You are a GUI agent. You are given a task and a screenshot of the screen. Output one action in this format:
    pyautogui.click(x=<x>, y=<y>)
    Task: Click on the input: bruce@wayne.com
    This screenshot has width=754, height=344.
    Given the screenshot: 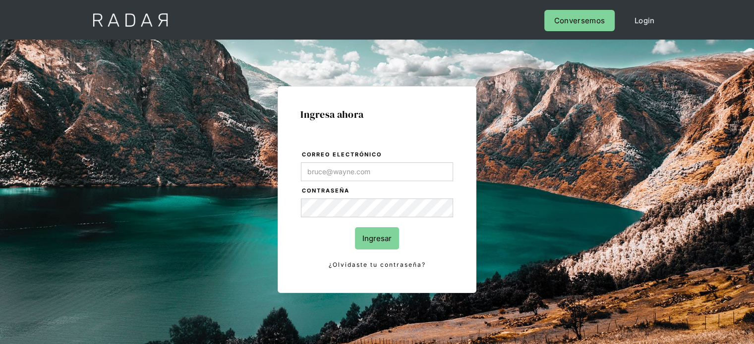 What is the action you would take?
    pyautogui.click(x=377, y=172)
    